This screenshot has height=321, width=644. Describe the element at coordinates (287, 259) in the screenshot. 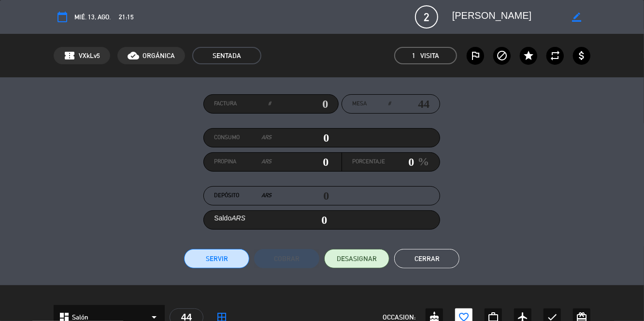

I see `button: Cobrar` at that location.